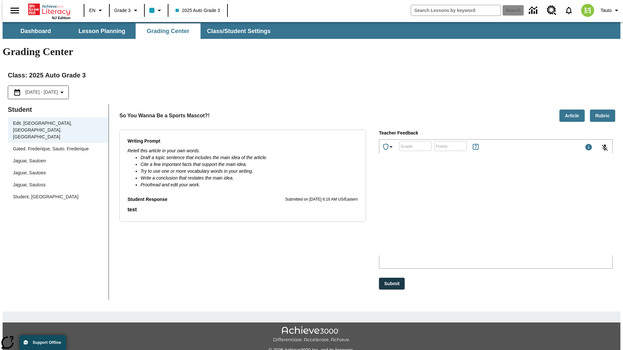 This screenshot has height=350, width=623. I want to click on h1: Grading Center, so click(311, 52).